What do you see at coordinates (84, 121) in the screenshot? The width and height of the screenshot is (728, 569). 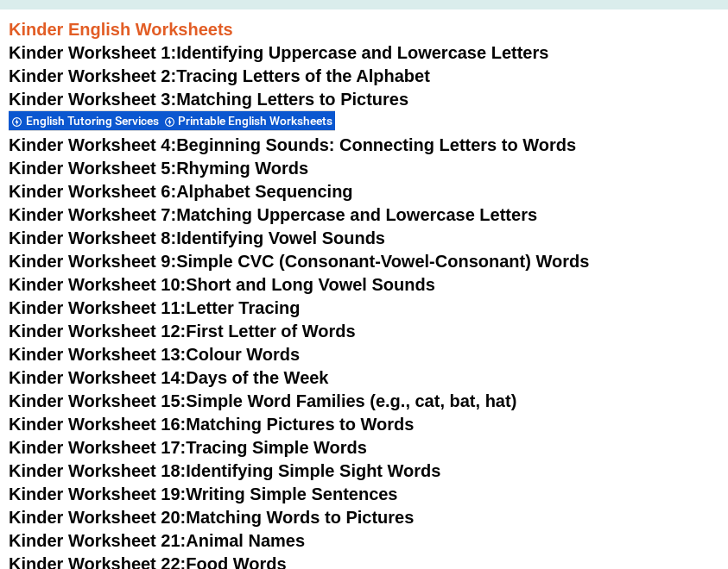 I see `div: English Tutoring Services` at bounding box center [84, 121].